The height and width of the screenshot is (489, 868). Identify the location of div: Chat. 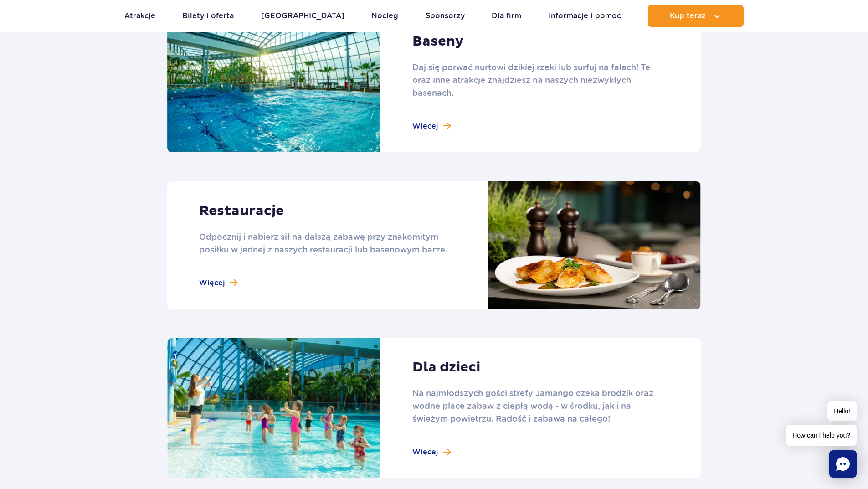
(843, 463).